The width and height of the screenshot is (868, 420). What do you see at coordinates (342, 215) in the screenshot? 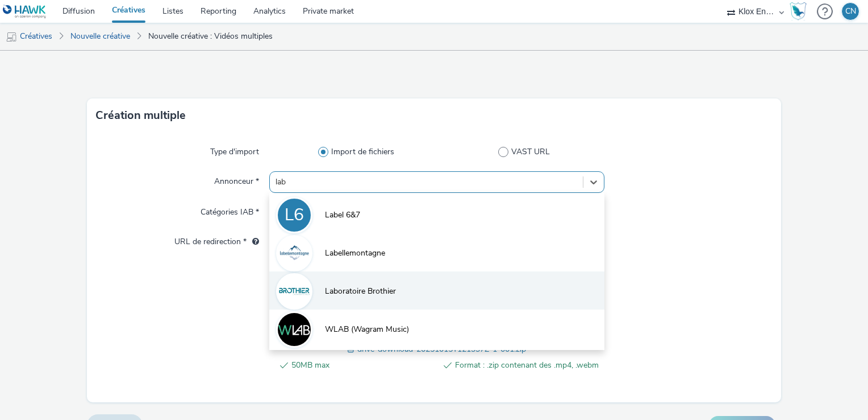
I see `span: Label 6&7` at bounding box center [342, 215].